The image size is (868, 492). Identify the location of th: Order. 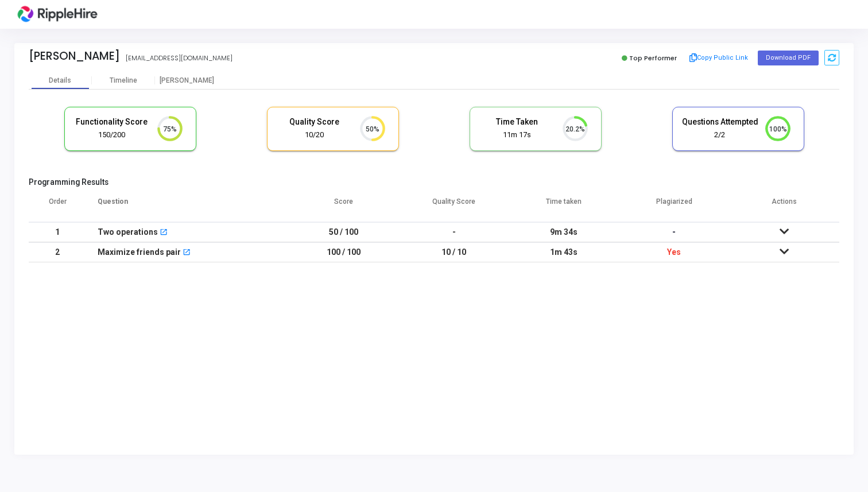
(58, 206).